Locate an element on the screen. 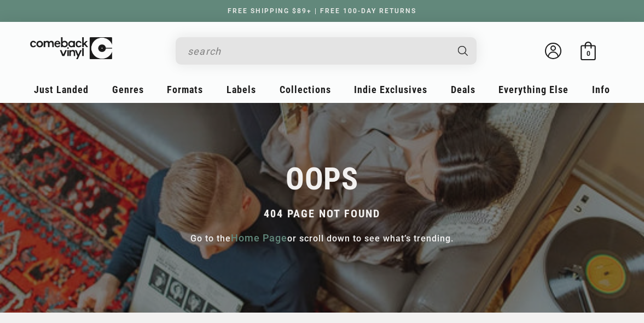 The image size is (644, 323). a: Home Page is located at coordinates (259, 237).